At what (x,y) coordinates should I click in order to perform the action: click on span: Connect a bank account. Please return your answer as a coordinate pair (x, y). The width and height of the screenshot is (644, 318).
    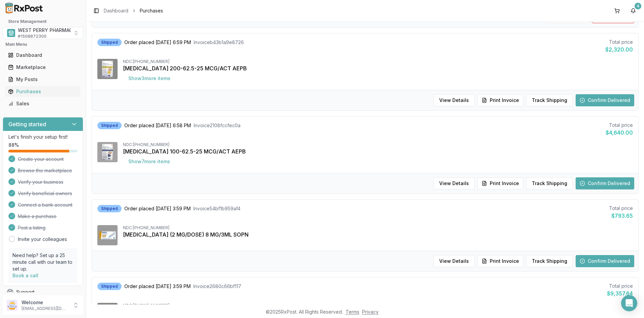
    Looking at the image, I should click on (45, 205).